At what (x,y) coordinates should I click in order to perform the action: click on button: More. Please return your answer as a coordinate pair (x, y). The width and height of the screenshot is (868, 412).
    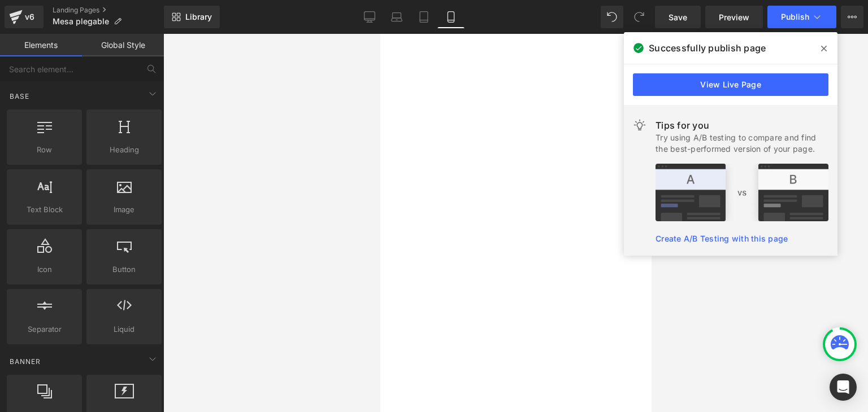
    Looking at the image, I should click on (852, 17).